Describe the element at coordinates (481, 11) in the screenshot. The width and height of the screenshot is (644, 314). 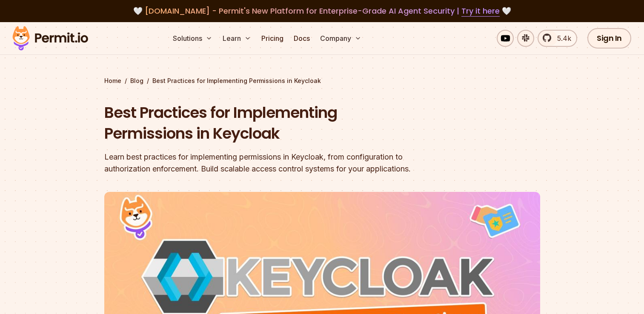
I see `a: Try it here` at that location.